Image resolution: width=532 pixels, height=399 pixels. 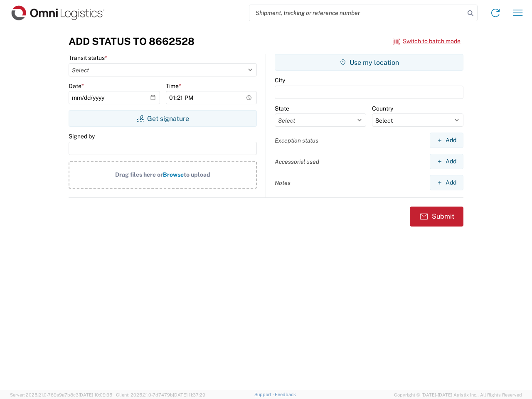 I want to click on h3: Add Status to 8662528, so click(x=131, y=41).